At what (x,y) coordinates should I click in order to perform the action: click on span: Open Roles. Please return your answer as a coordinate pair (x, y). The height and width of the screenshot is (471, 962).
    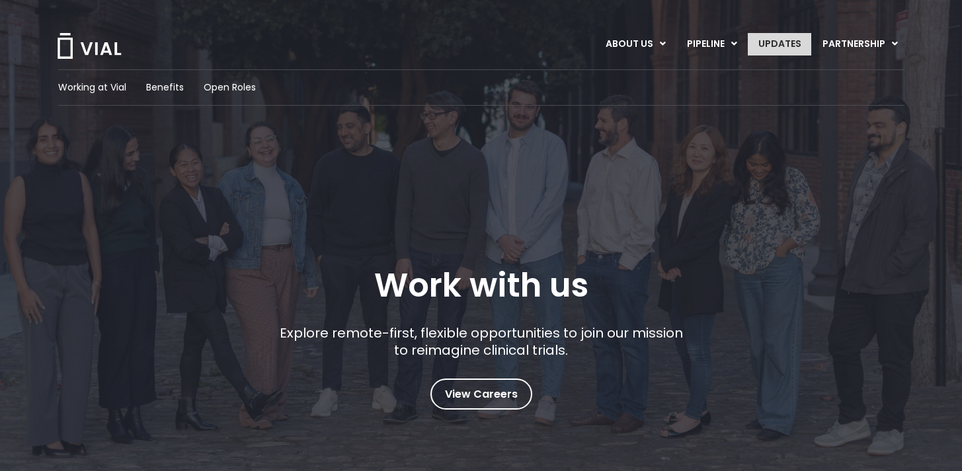
    Looking at the image, I should click on (229, 87).